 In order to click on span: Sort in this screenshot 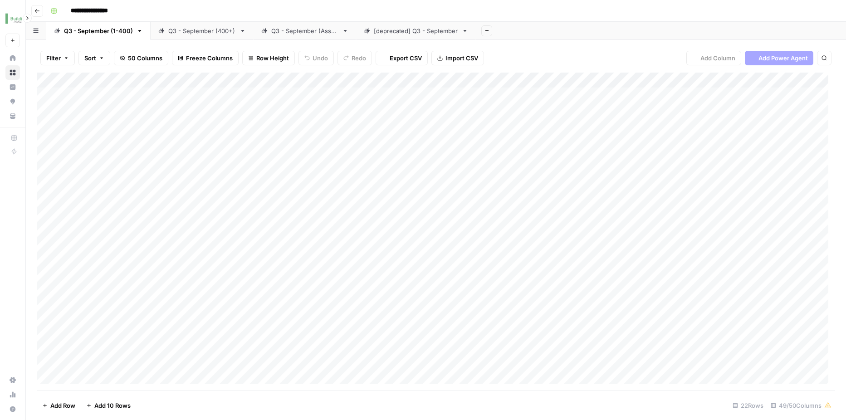, I will do `click(90, 58)`.